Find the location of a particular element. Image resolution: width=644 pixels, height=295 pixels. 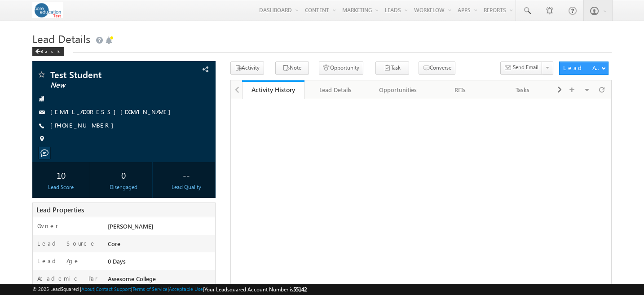

button: Task is located at coordinates (392, 68).